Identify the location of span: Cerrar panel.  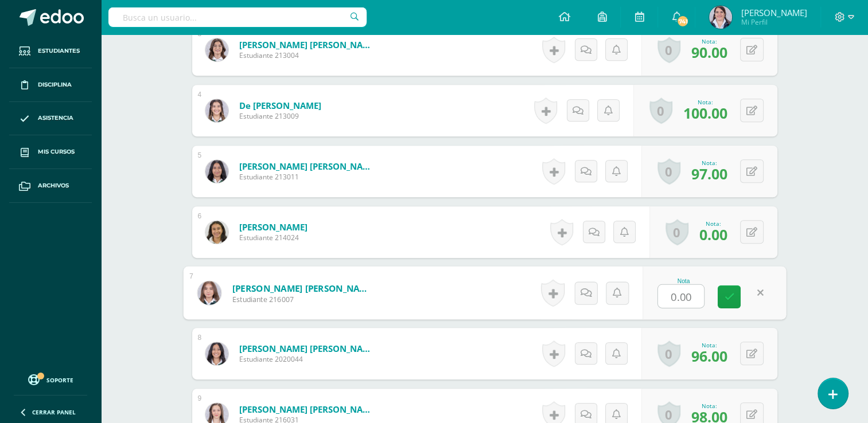
(54, 412).